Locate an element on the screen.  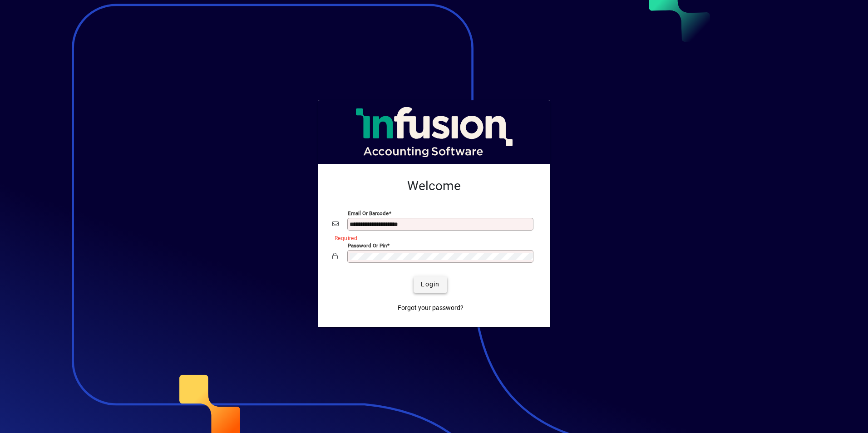
button: Login is located at coordinates (430, 285).